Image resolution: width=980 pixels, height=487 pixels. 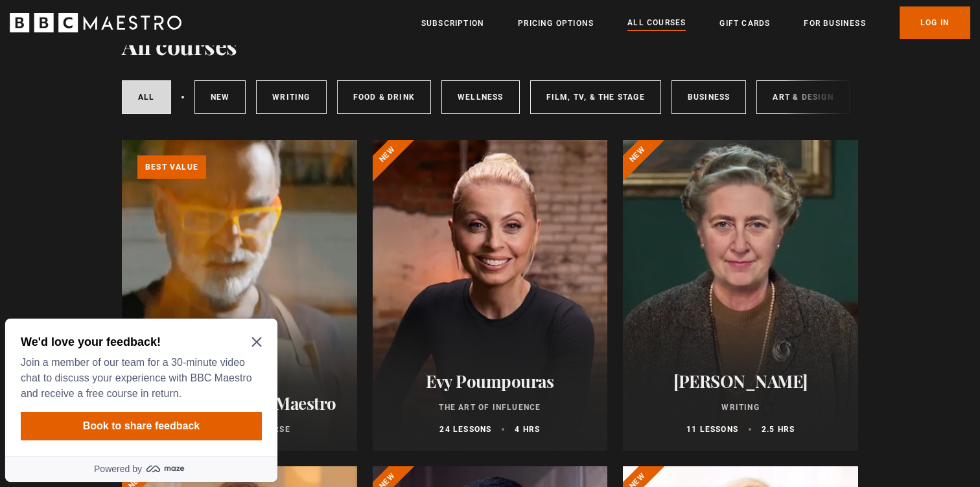 I want to click on a: Subscription, so click(x=452, y=24).